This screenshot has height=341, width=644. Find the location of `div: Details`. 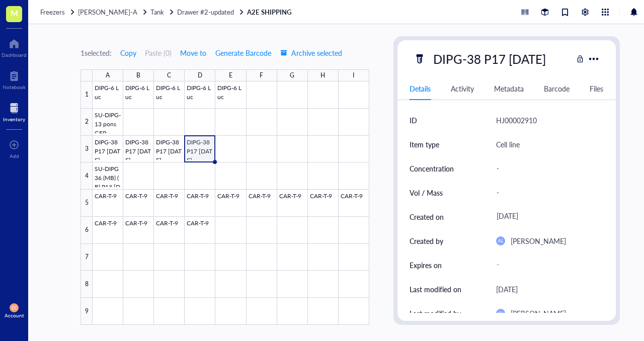

div: Details is located at coordinates (420, 88).